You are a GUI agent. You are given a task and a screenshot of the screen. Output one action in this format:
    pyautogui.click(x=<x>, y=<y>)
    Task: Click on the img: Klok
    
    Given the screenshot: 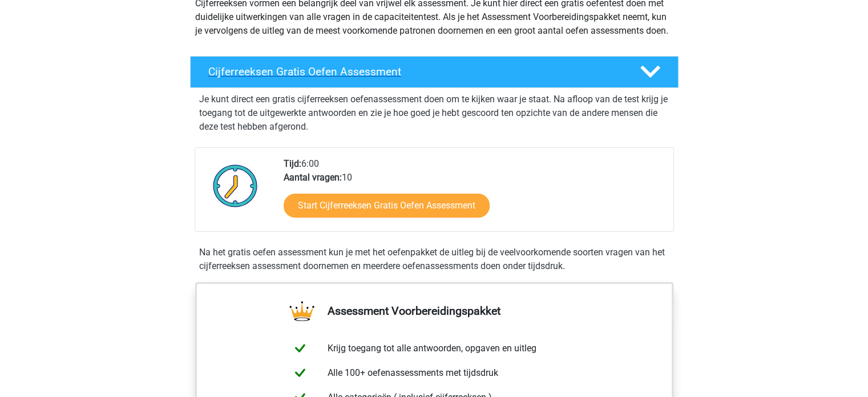 What is the action you would take?
    pyautogui.click(x=235, y=186)
    